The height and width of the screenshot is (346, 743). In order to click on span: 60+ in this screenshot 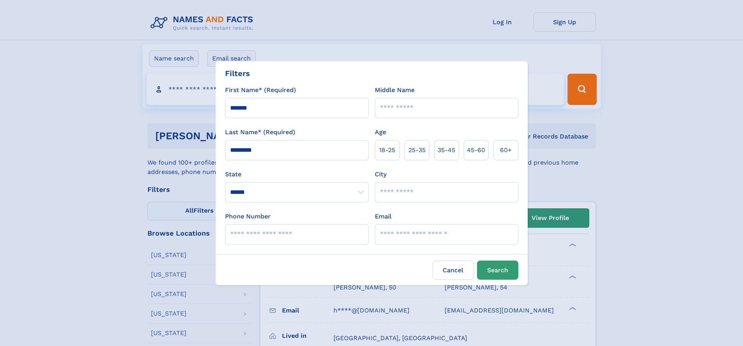, I will do `click(506, 150)`.